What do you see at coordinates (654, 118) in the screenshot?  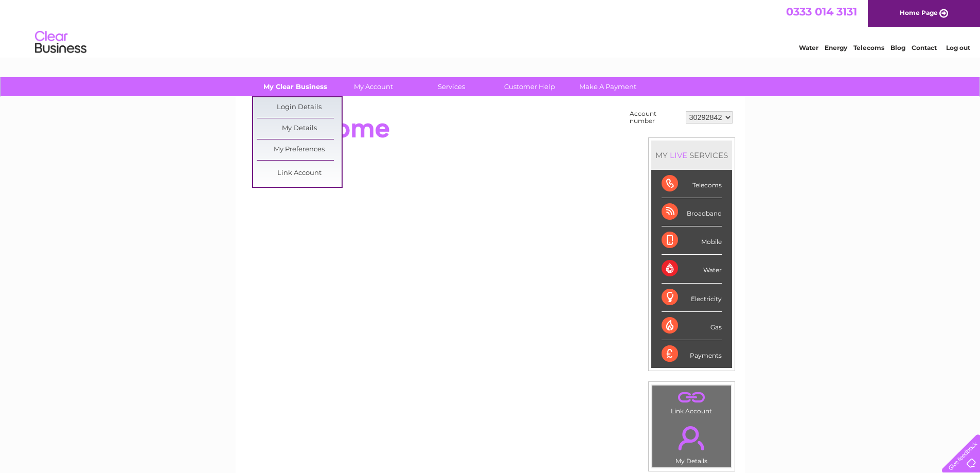 I see `td: Account number` at bounding box center [654, 118].